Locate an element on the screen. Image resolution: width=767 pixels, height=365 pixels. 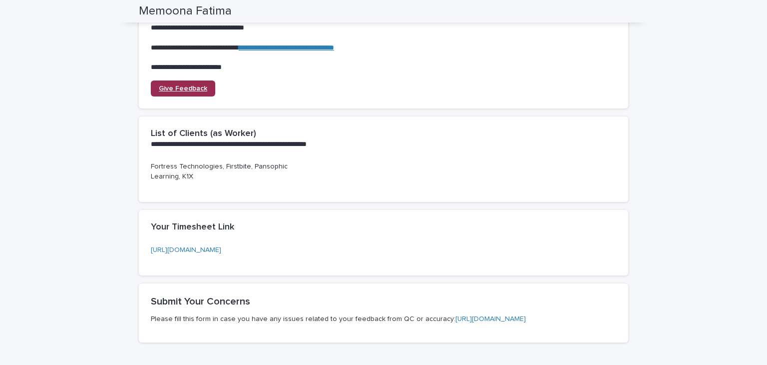
h2: Submit Your Concerns is located at coordinates (384, 301).